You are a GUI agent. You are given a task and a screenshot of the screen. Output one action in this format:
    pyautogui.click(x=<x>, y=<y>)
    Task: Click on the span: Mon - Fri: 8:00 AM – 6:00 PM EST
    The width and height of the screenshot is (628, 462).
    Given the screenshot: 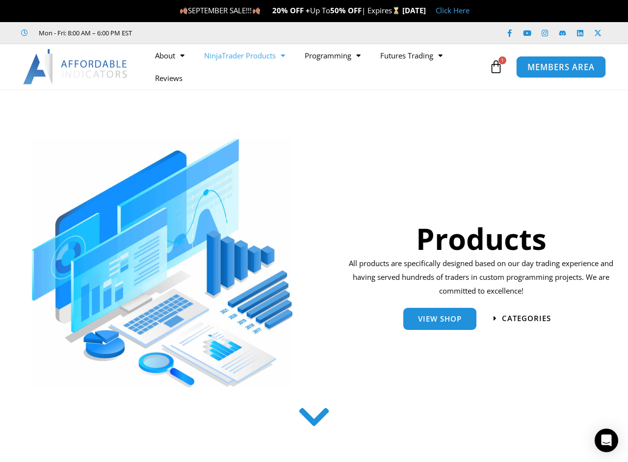 What is the action you would take?
    pyautogui.click(x=84, y=33)
    